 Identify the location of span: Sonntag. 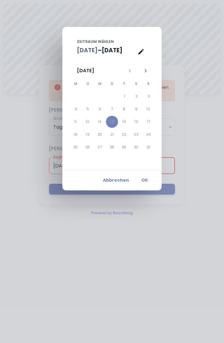
(148, 84).